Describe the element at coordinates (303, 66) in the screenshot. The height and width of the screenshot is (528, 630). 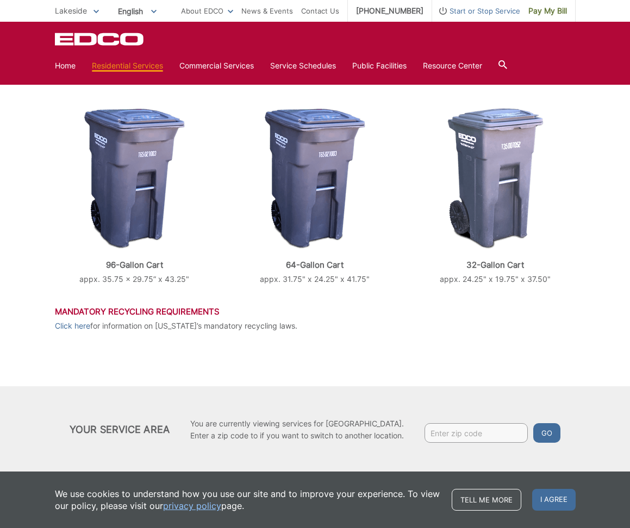
I see `a: Service Schedules` at that location.